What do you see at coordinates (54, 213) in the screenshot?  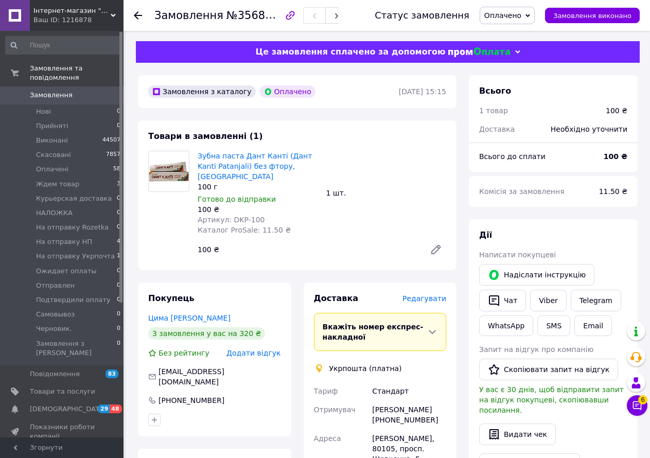 I see `span: НАЛОЖКА` at bounding box center [54, 213].